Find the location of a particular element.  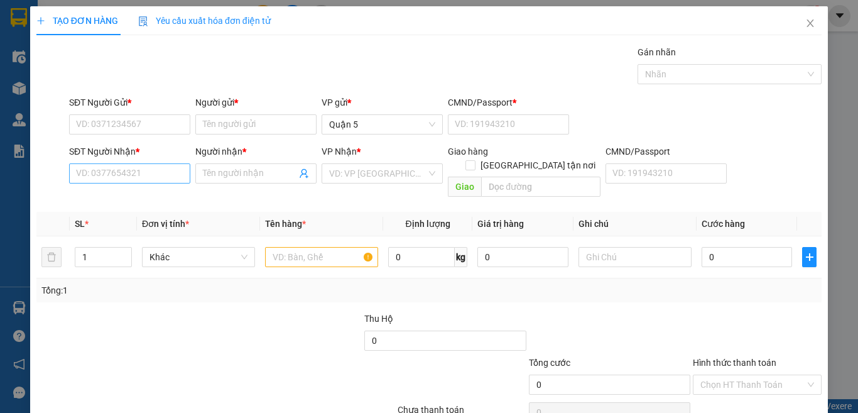

span: SL is located at coordinates (80, 224).